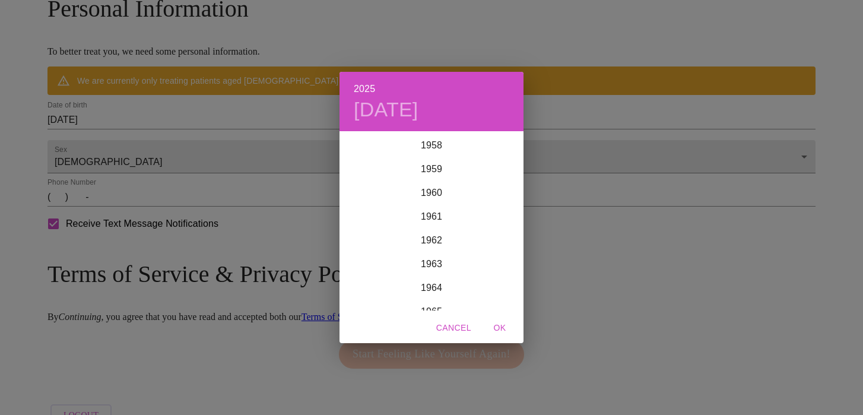 Image resolution: width=863 pixels, height=415 pixels. Describe the element at coordinates (453, 328) in the screenshot. I see `span: Cancel` at that location.